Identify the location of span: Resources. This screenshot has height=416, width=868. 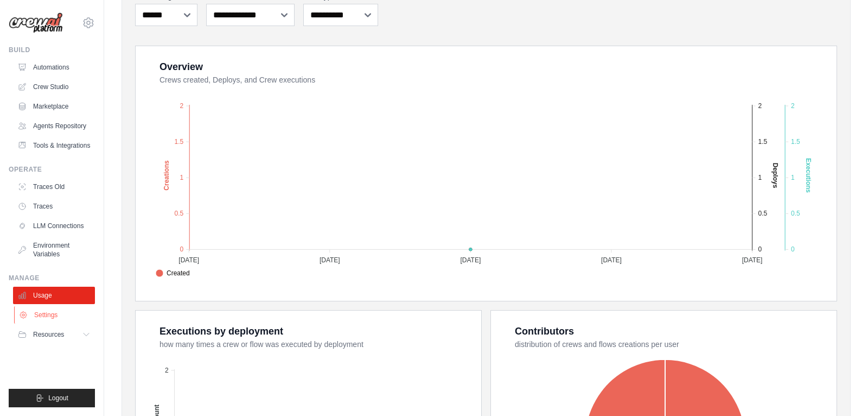
(48, 334).